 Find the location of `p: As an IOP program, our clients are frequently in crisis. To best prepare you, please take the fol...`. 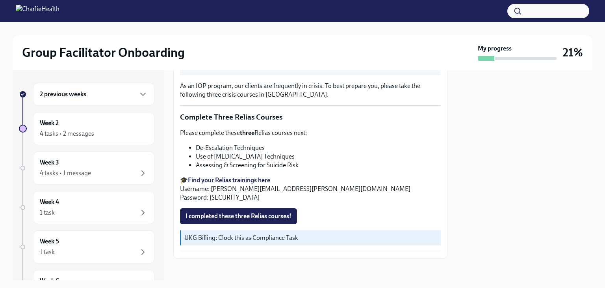

p: As an IOP program, our clients are frequently in crisis. To best prepare you, please take the fol... is located at coordinates (310, 90).